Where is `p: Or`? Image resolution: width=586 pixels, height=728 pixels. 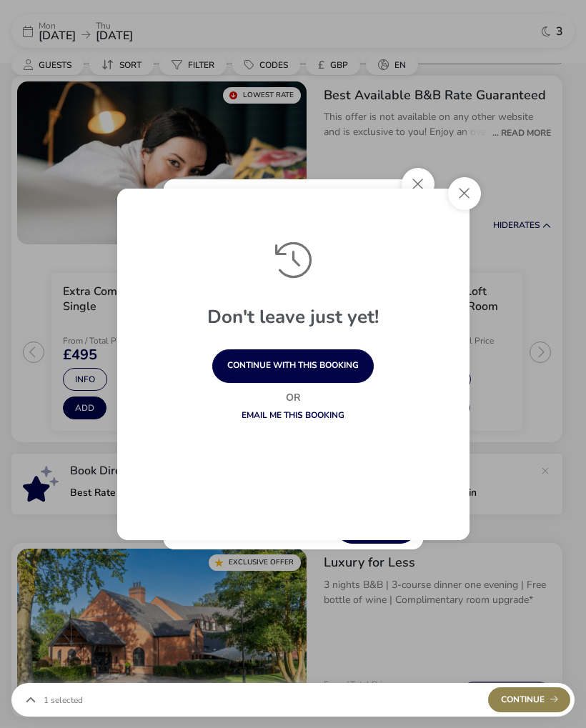
p: Or is located at coordinates (293, 397).